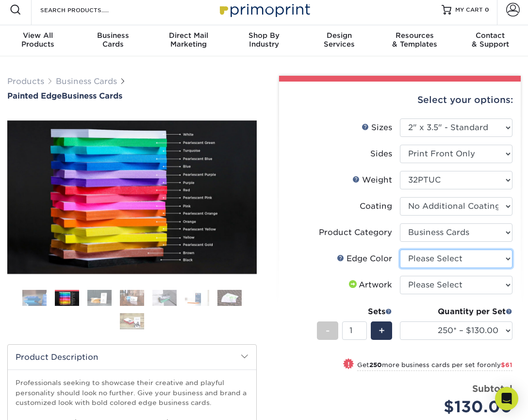 The image size is (528, 420). Describe the element at coordinates (132, 357) in the screenshot. I see `h2: Product Description` at that location.